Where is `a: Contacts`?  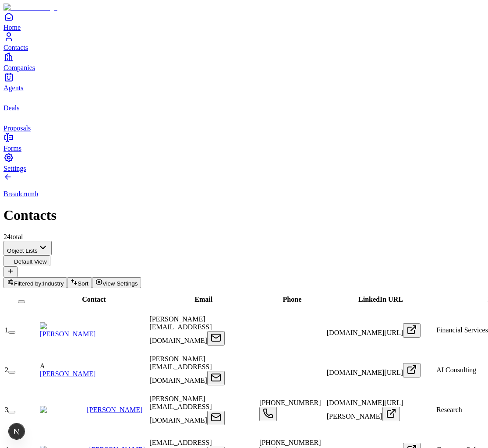 a: Contacts is located at coordinates (244, 41).